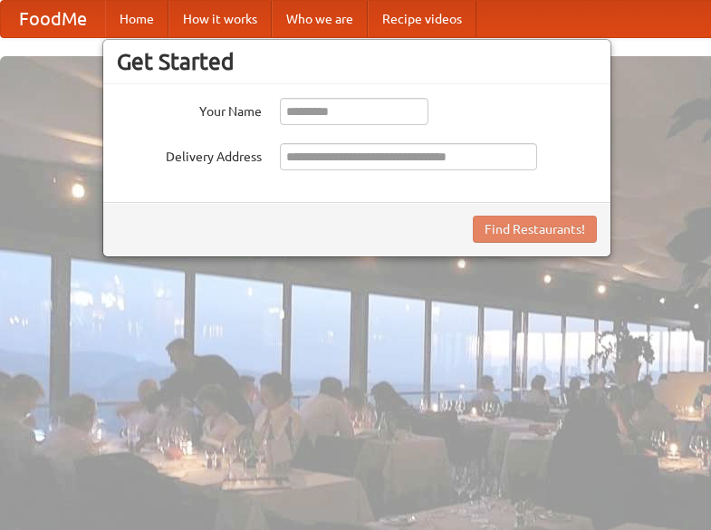 This screenshot has width=711, height=530. What do you see at coordinates (320, 19) in the screenshot?
I see `a: Who we are` at bounding box center [320, 19].